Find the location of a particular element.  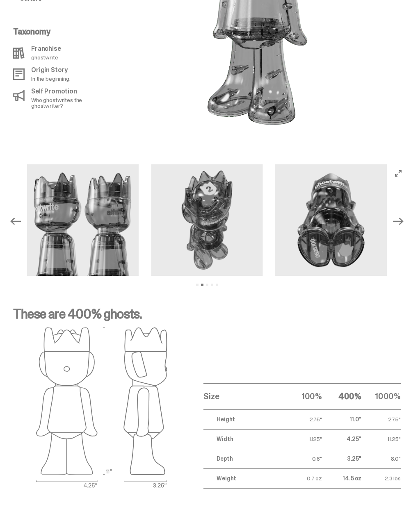

button: Previous is located at coordinates (16, 221).